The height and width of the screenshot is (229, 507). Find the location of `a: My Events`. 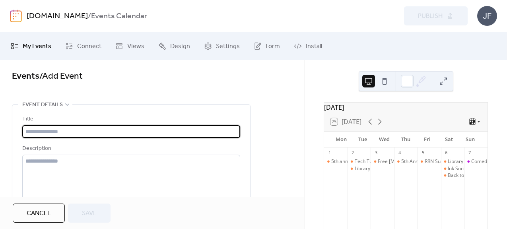

a: My Events is located at coordinates (31, 46).